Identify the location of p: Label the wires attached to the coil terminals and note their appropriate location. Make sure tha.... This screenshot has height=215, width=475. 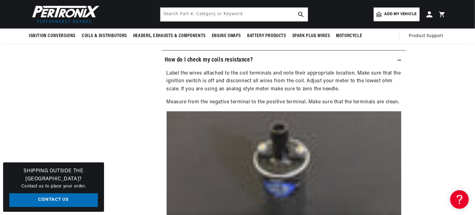
(284, 82).